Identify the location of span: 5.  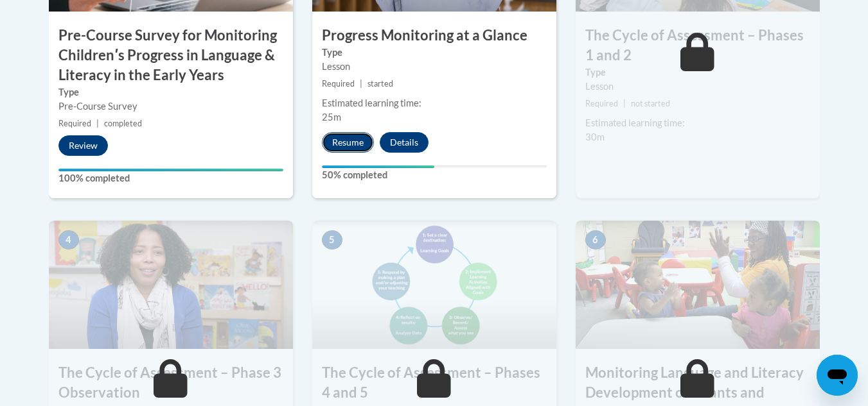
(332, 240).